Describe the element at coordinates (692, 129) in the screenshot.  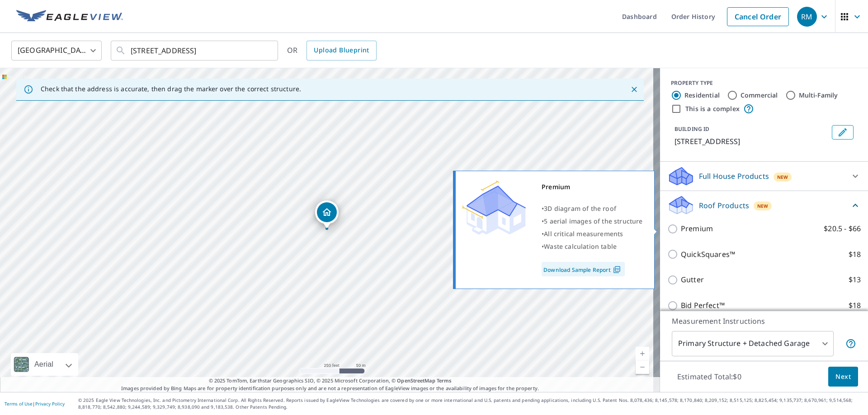
I see `p: BUILDING ID` at that location.